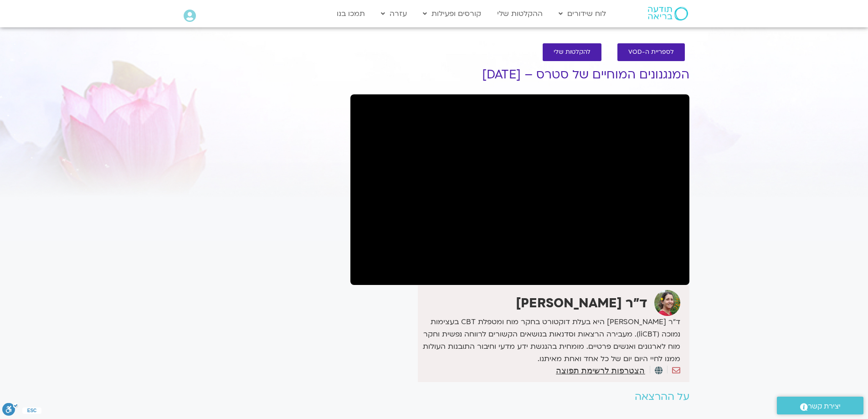 The width and height of the screenshot is (868, 419). I want to click on a: לספריית ה-VOD, so click(651, 52).